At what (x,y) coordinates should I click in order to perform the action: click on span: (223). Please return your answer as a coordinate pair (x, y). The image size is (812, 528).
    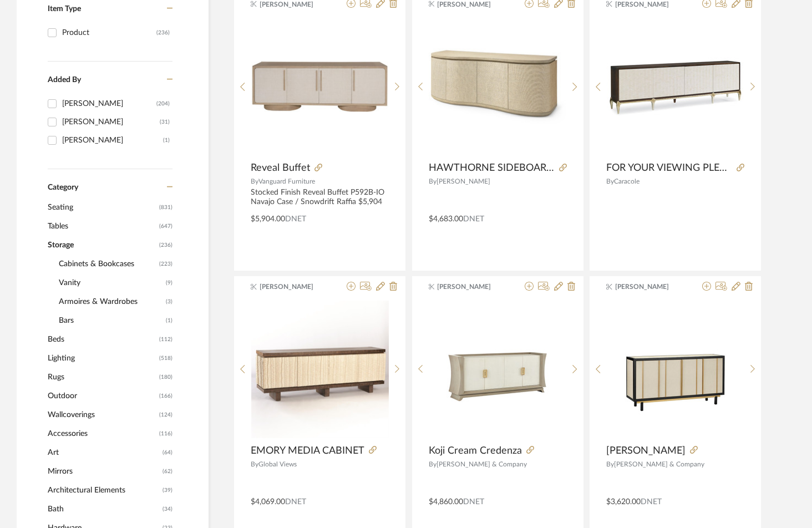
    Looking at the image, I should click on (166, 264).